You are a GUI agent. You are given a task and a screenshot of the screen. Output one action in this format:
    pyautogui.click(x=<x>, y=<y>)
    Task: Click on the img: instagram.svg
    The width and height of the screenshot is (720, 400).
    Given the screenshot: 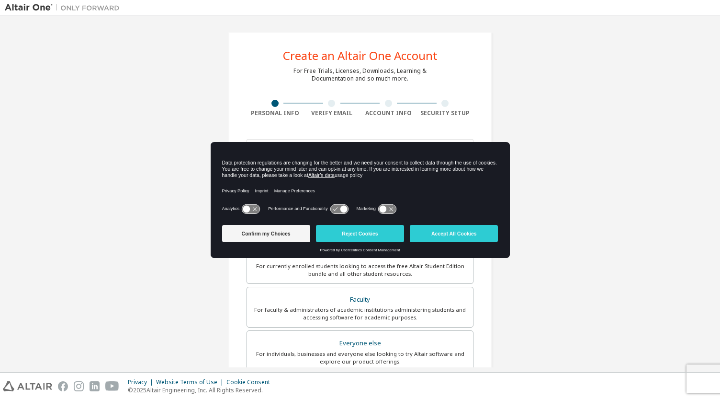 What is the action you would take?
    pyautogui.click(x=79, y=386)
    